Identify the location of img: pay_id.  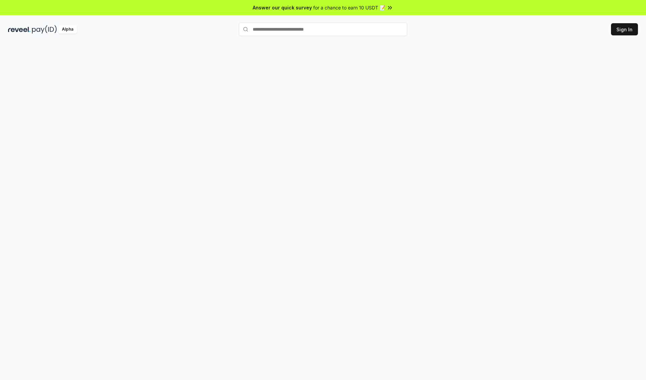
(44, 29).